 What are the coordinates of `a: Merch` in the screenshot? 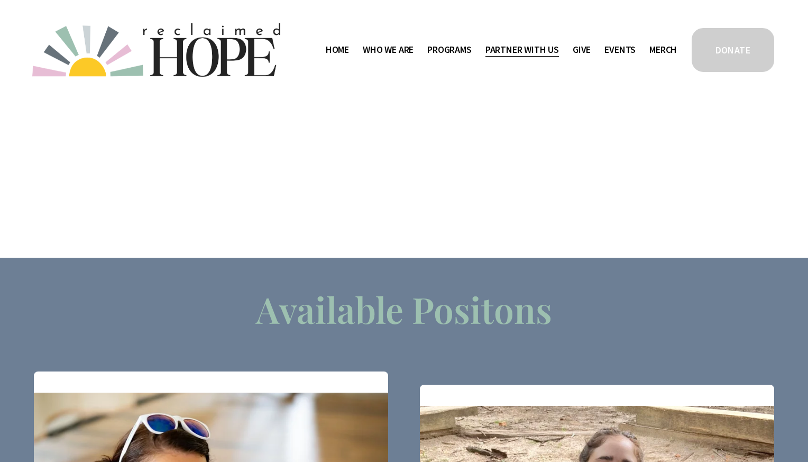 It's located at (663, 50).